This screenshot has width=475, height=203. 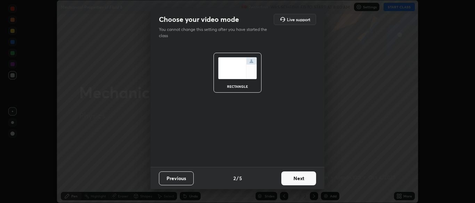 What do you see at coordinates (234, 178) in the screenshot?
I see `h4: 2` at bounding box center [234, 178].